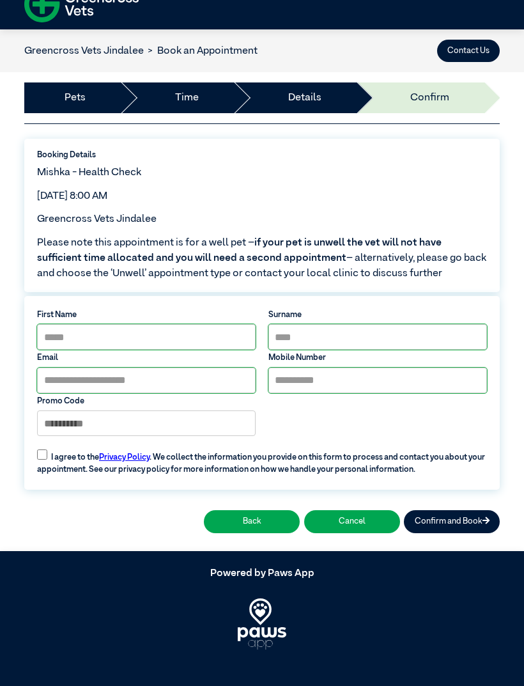 The height and width of the screenshot is (686, 524). What do you see at coordinates (124, 457) in the screenshot?
I see `a: Privacy Policy` at bounding box center [124, 457].